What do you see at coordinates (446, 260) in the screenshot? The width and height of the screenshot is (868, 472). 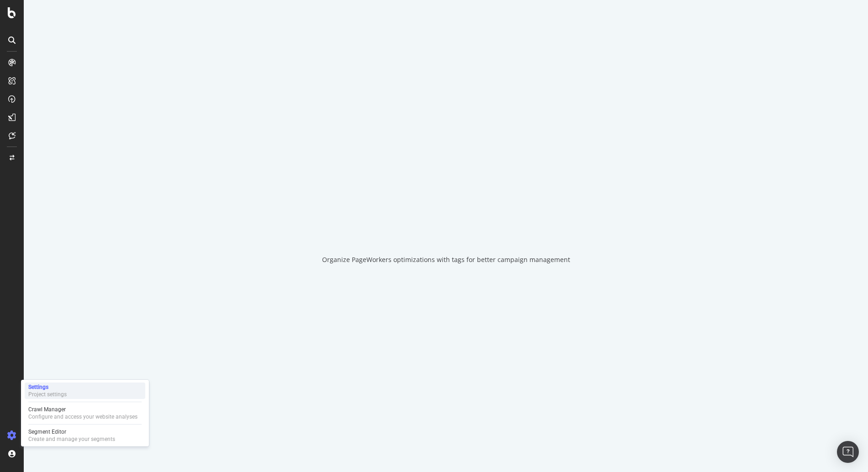 I see `div: Organize PageWorkers optimizations with tags for better campaign management` at bounding box center [446, 260].